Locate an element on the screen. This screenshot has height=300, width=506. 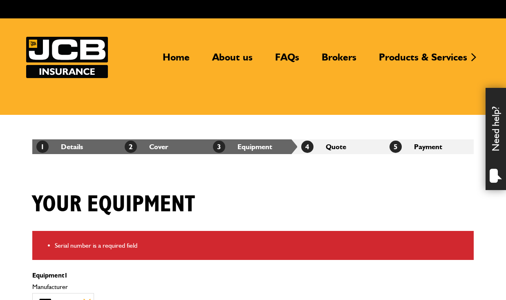
a: Products & Services is located at coordinates (423, 61).